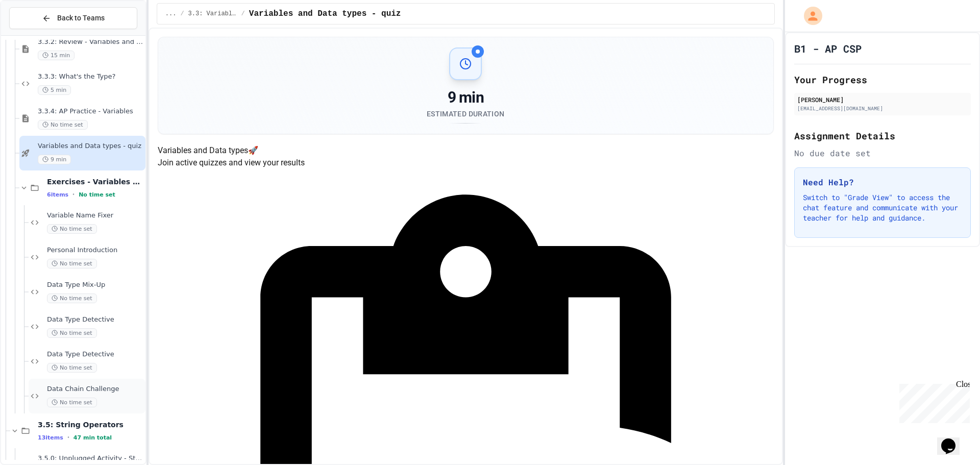  I want to click on span: 3.3.2: Review - Variables and Data Types, so click(90, 42).